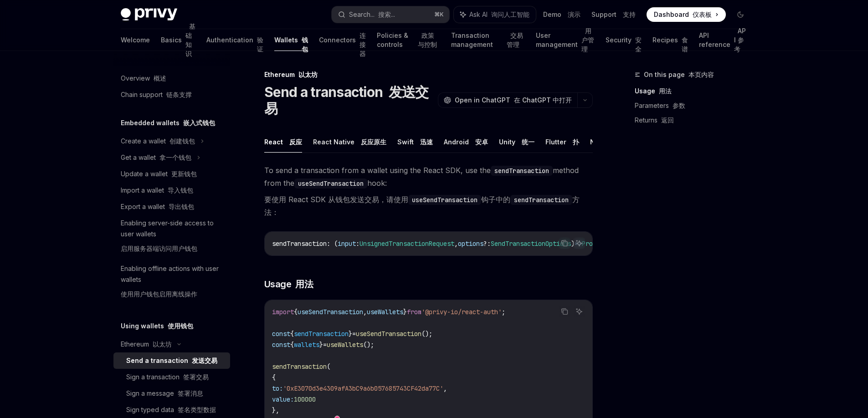 The width and height of the screenshot is (868, 418). I want to click on font: 以太坊, so click(162, 343).